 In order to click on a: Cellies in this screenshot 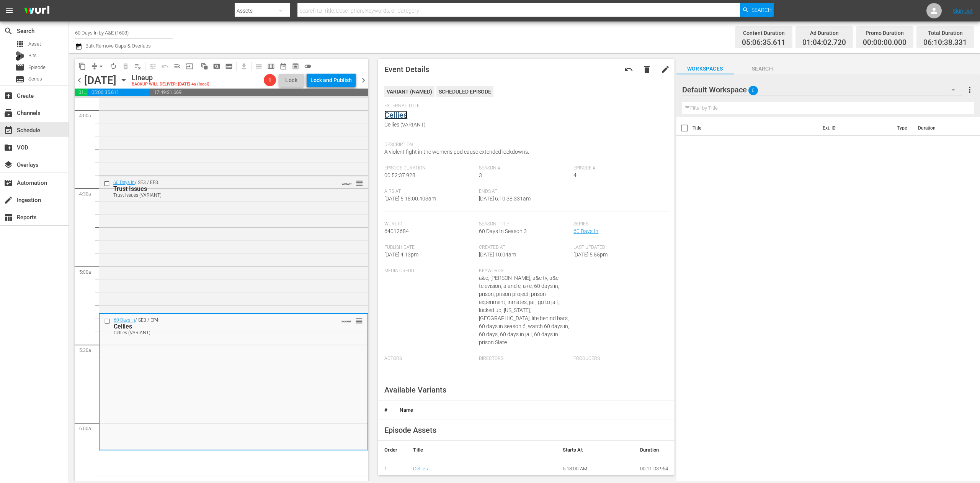, I will do `click(421, 468)`.